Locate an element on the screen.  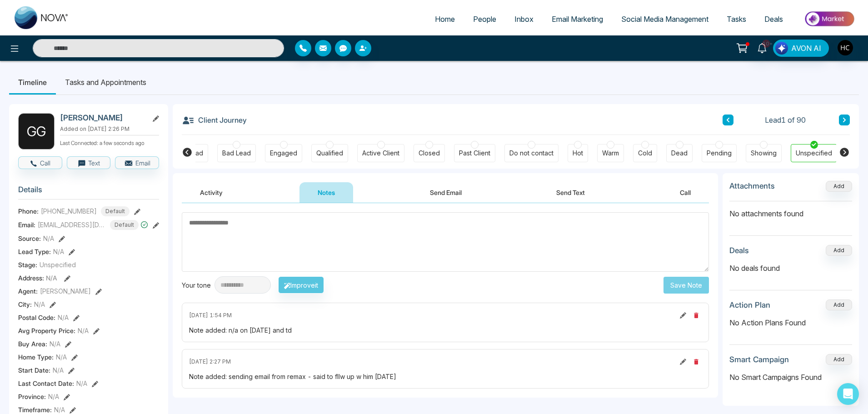
div: Bad Lead is located at coordinates (236, 153).